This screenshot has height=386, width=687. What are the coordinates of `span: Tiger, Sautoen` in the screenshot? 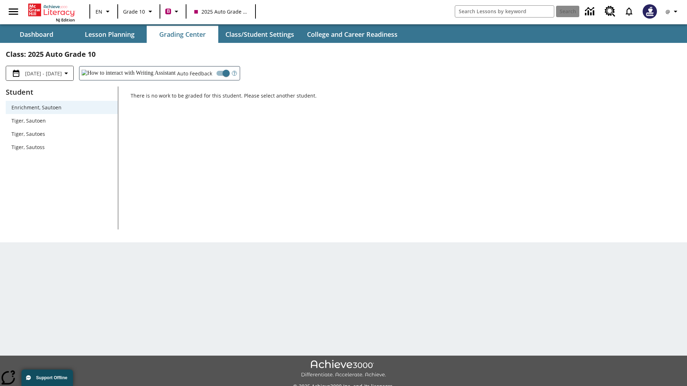 It's located at (62, 121).